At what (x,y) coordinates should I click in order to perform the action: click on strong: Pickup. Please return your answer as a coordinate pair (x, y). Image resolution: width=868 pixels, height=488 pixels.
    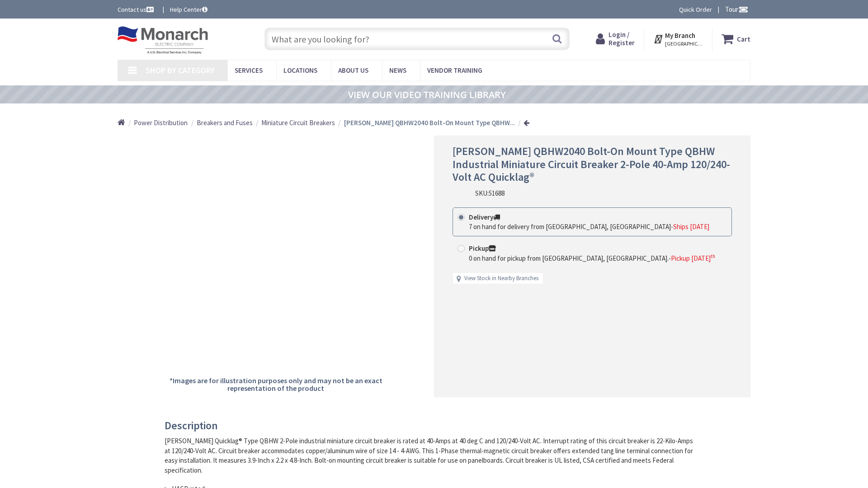
    Looking at the image, I should click on (482, 249).